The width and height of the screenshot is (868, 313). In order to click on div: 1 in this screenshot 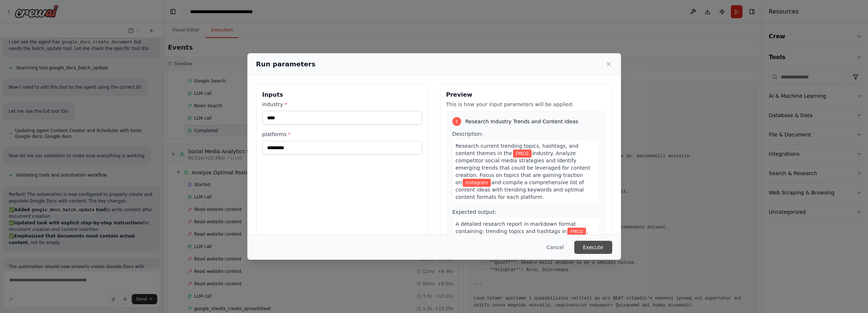, I will do `click(457, 121)`.